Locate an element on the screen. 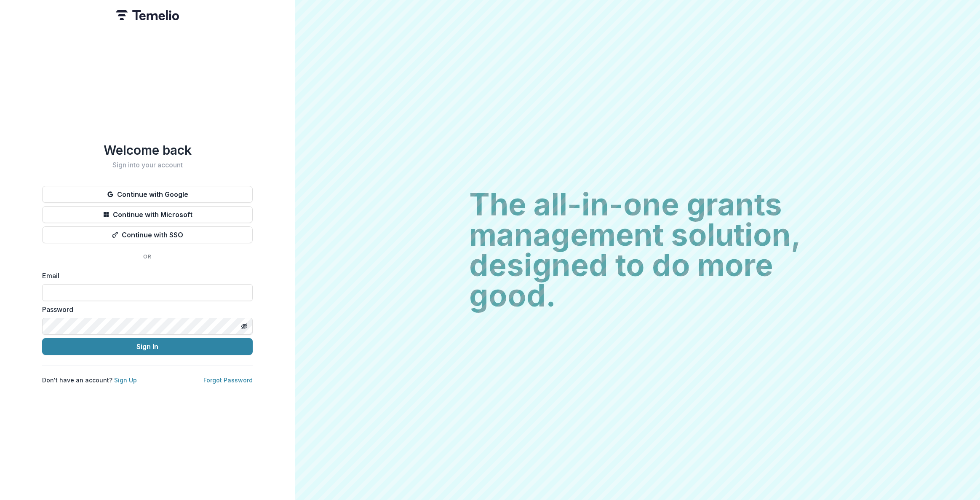 The image size is (980, 500). button: Continue with Microsoft is located at coordinates (147, 214).